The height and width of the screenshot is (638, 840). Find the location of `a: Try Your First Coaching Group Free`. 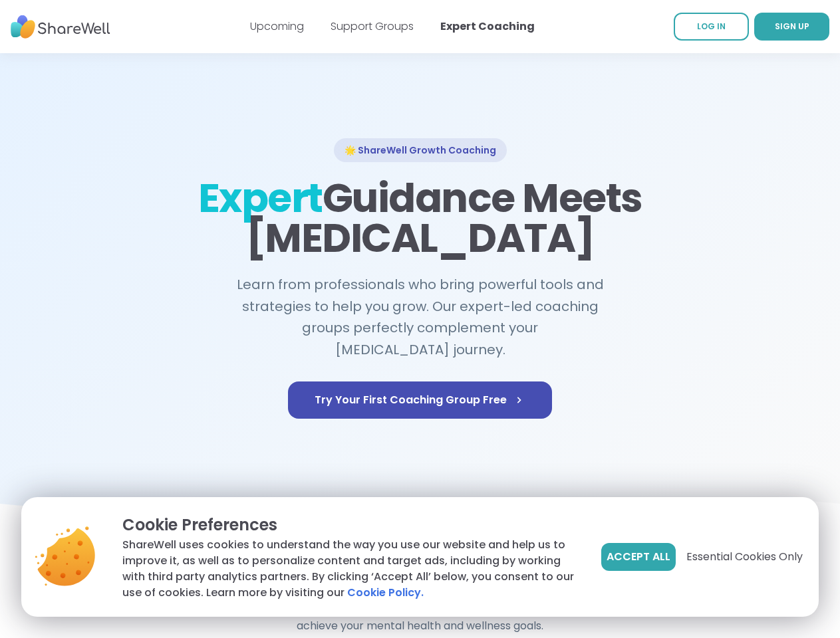

a: Try Your First Coaching Group Free is located at coordinates (419, 400).